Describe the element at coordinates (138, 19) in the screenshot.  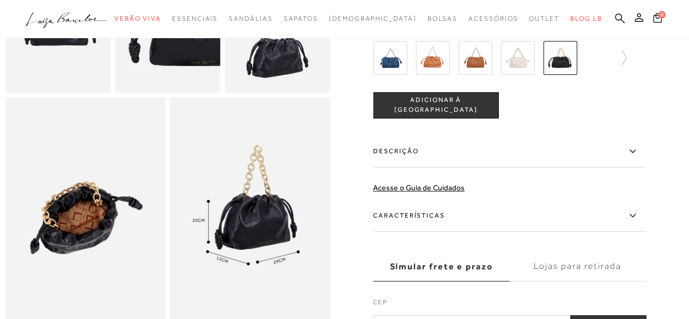
I see `span: Verão Viva` at that location.